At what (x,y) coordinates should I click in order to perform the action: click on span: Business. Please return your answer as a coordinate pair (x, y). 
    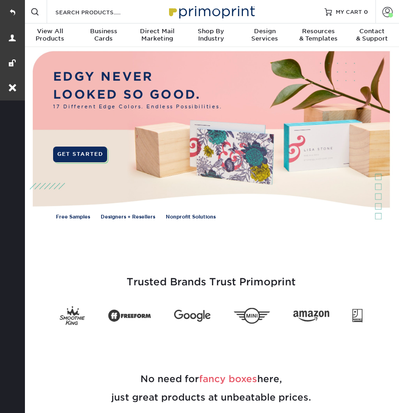
    Looking at the image, I should click on (103, 31).